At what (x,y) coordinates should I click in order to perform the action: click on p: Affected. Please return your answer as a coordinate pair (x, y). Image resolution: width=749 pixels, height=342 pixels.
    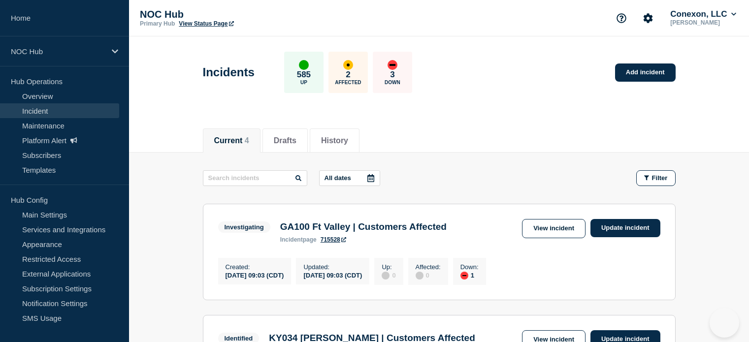
    Looking at the image, I should click on (348, 82).